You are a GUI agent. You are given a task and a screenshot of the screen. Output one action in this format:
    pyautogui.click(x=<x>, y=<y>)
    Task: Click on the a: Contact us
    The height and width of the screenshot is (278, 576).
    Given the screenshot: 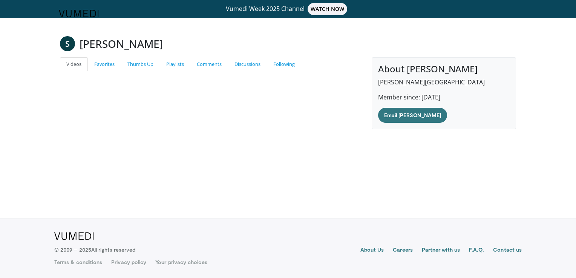 What is the action you would take?
    pyautogui.click(x=508, y=251)
    